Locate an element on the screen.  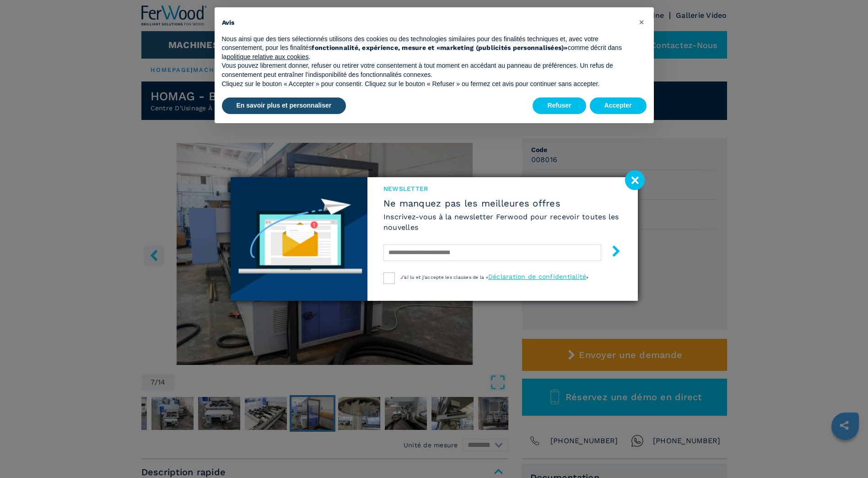
a: Déclaration de confidentialité is located at coordinates (537, 276).